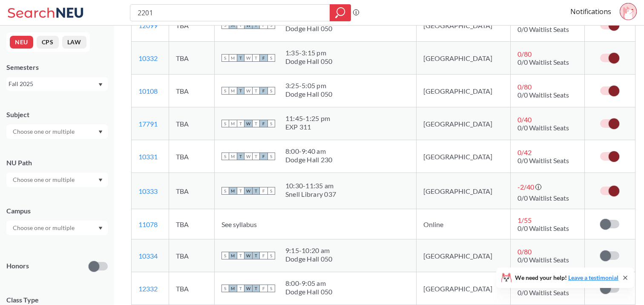  I want to click on div: Dodge Hall 230, so click(309, 160).